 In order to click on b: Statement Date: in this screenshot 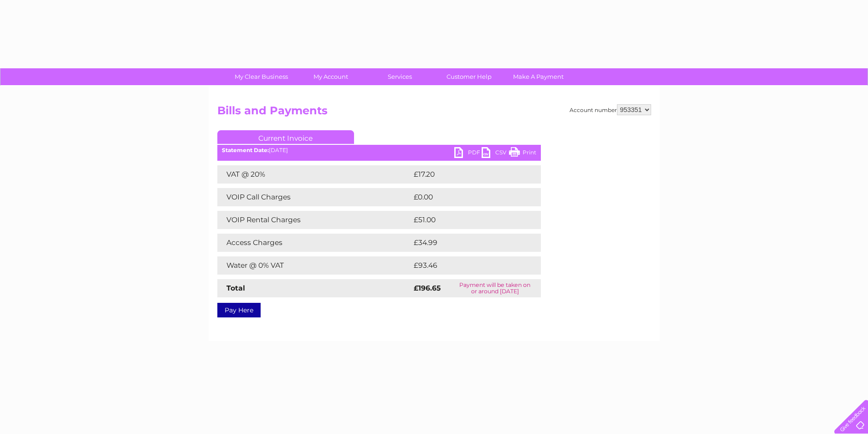, I will do `click(245, 150)`.